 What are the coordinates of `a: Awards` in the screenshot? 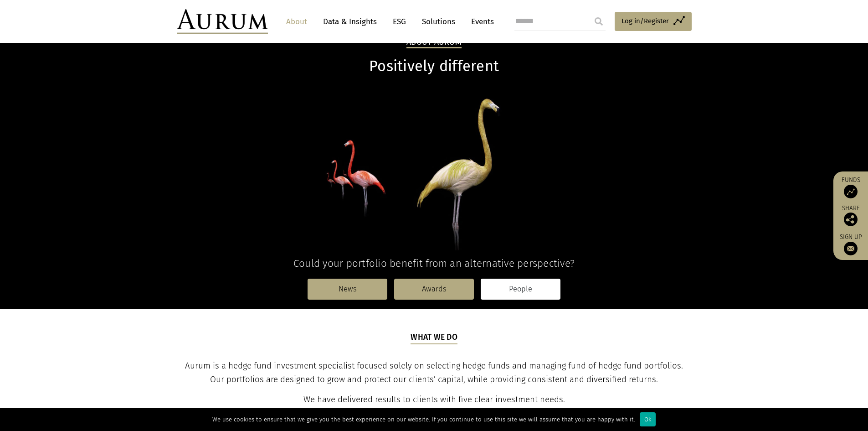 It's located at (434, 289).